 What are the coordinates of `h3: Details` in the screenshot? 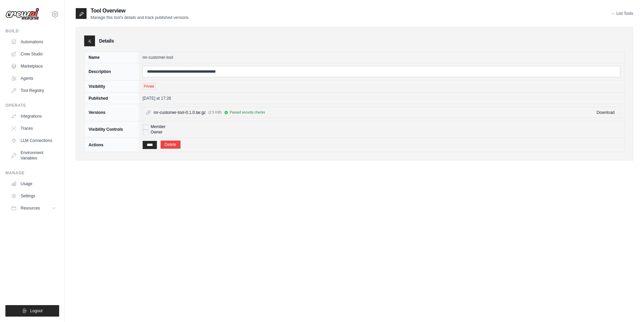 It's located at (107, 41).